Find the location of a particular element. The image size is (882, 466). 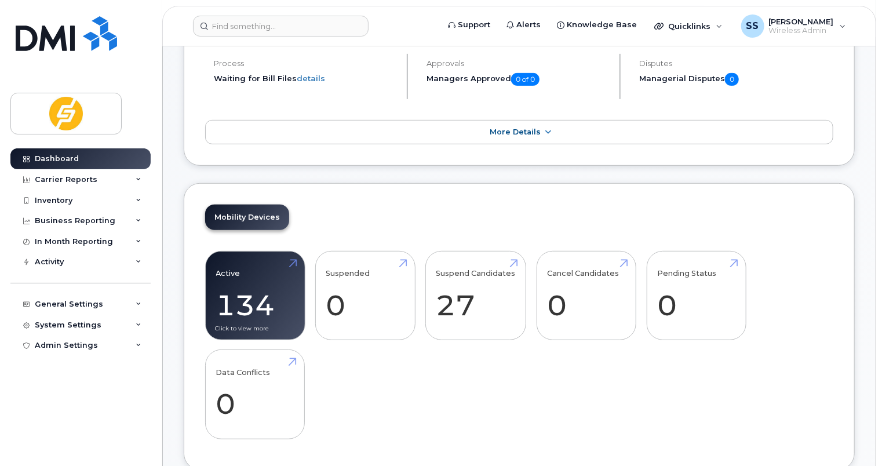

span: 0 of 0 is located at coordinates (525, 79).